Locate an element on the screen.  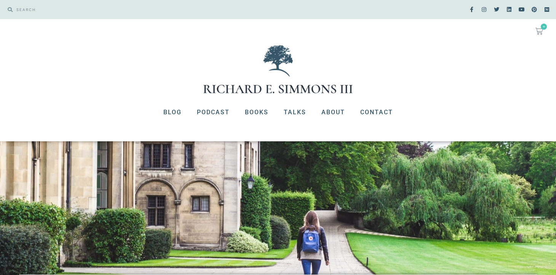
a: Podcast is located at coordinates (213, 112).